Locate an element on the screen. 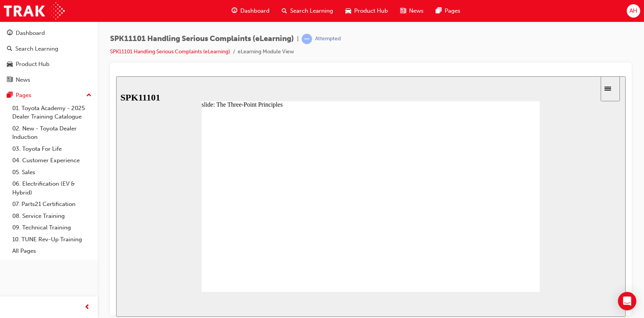 This screenshot has width=644, height=318. span: Product Hub is located at coordinates (371, 11).